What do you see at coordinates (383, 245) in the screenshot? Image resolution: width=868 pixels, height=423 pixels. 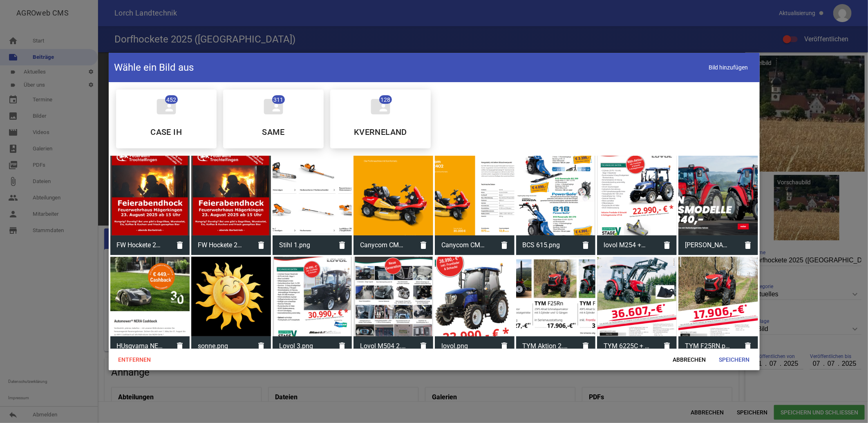 I see `span: Canycom CMX2402 1.png` at bounding box center [383, 245].